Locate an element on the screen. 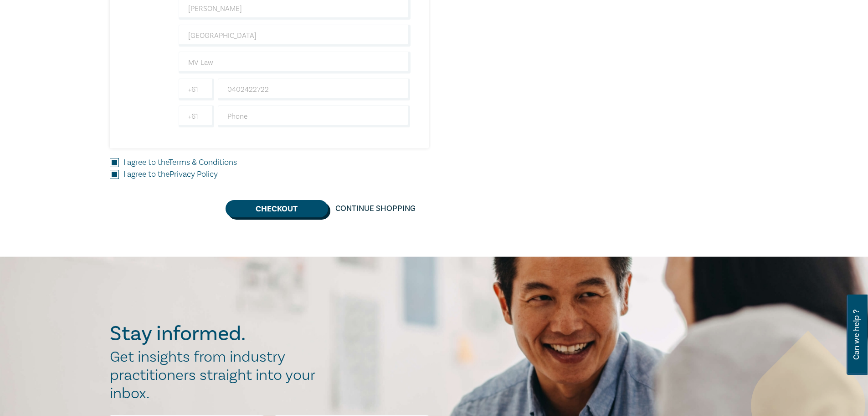  input: Phone is located at coordinates (314, 116).